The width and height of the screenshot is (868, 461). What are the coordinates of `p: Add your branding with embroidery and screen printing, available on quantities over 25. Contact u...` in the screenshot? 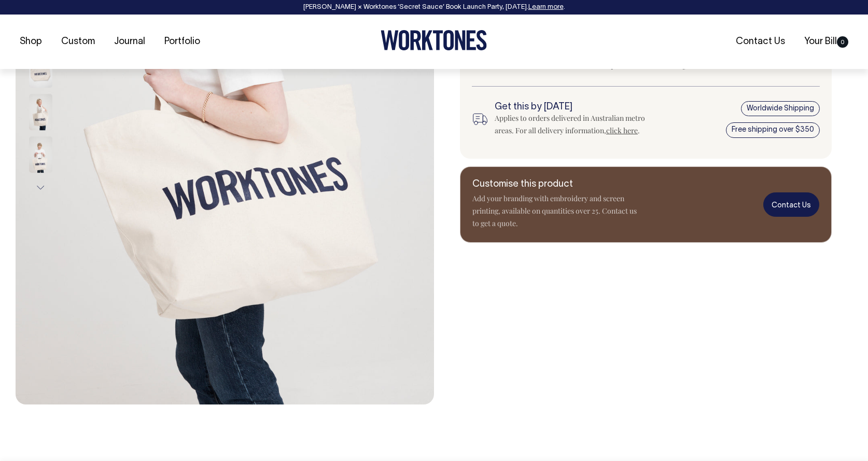 It's located at (555, 211).